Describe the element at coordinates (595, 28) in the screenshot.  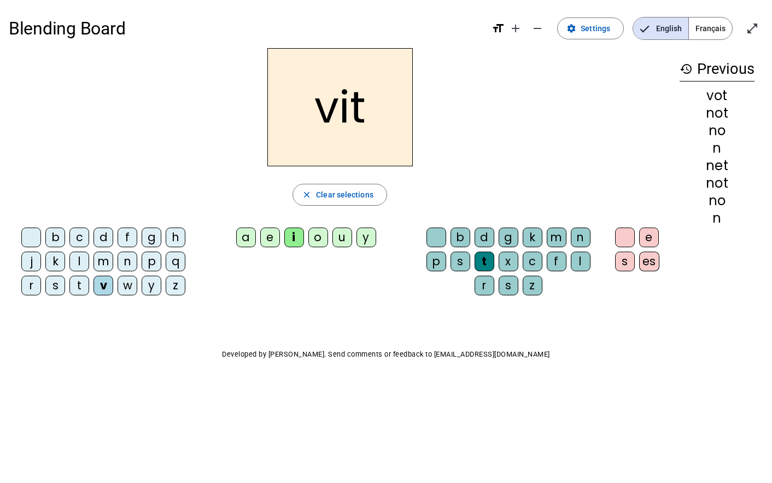
I see `span: Settings` at that location.